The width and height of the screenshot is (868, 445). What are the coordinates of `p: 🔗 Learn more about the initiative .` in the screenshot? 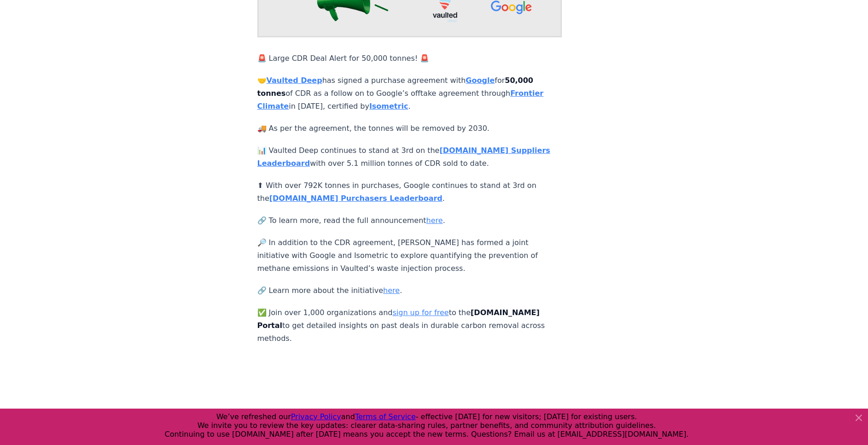 It's located at (410, 291).